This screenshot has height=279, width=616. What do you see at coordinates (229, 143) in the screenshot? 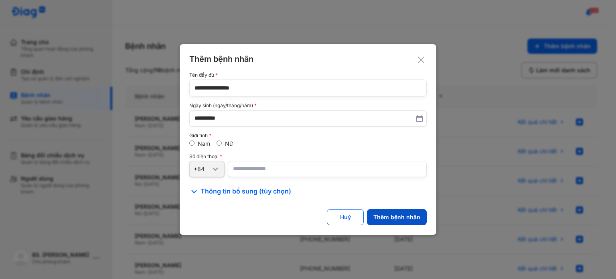
I see `label: Nữ` at bounding box center [229, 143].